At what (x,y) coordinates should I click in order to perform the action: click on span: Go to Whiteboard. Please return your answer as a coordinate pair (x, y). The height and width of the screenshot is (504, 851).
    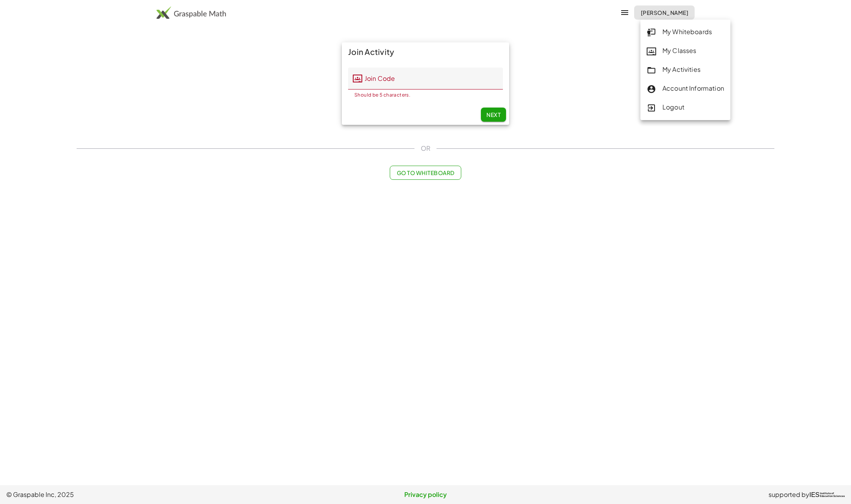
    Looking at the image, I should click on (425, 173).